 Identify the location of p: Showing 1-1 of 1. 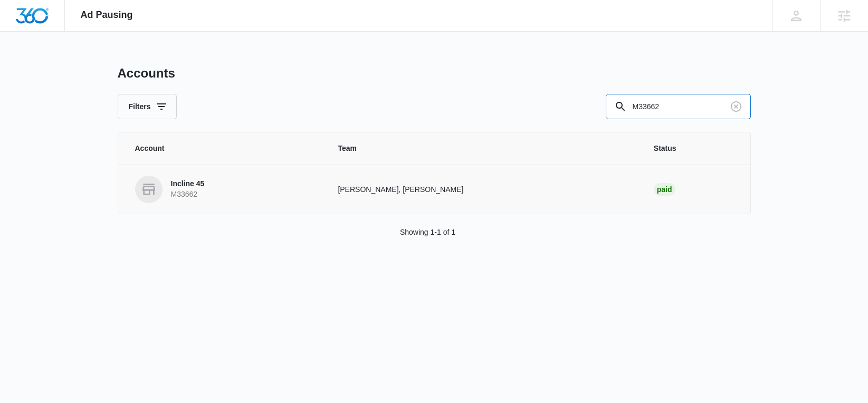
(428, 232).